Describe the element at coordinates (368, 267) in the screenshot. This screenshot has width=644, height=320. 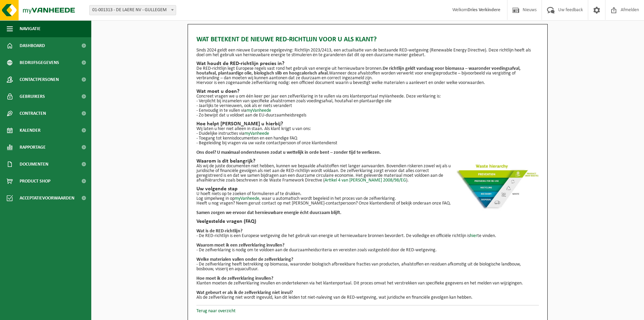
I see `p: - De zelfverklaring heeft betrekking op biomassa, waaronder biologisch afbreekbare fracties van p...` at that location.